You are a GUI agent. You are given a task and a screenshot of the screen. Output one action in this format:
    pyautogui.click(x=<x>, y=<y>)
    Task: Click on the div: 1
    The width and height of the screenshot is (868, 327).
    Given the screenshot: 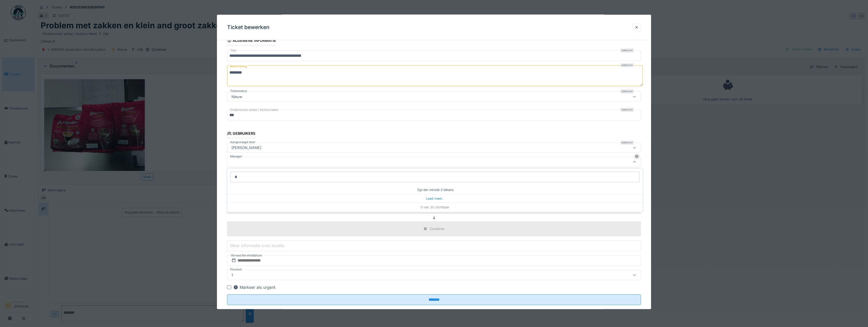 What is the action you would take?
    pyautogui.click(x=232, y=275)
    